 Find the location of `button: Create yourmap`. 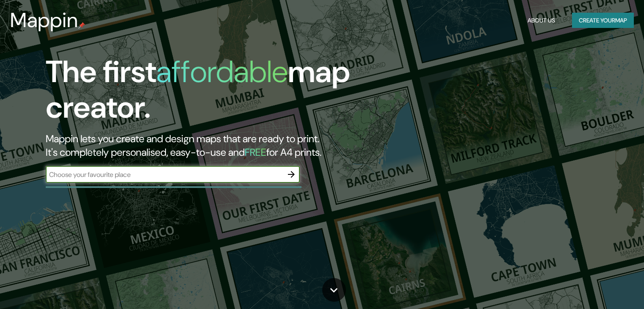

button: Create yourmap is located at coordinates (603, 21).